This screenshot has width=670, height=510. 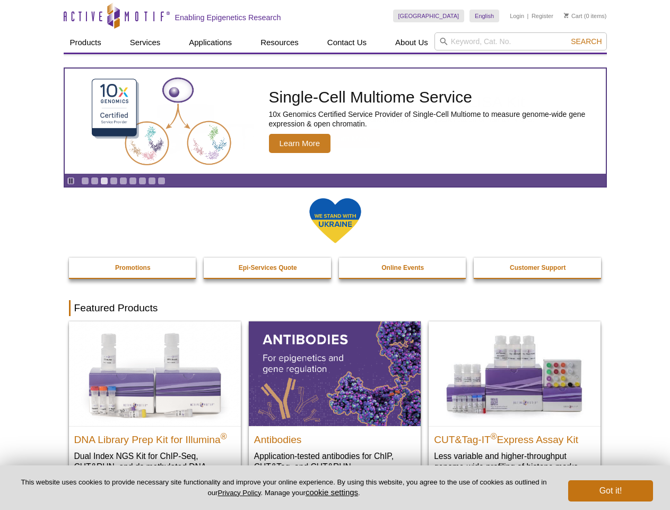 What do you see at coordinates (586, 41) in the screenshot?
I see `span: Search` at bounding box center [586, 41].